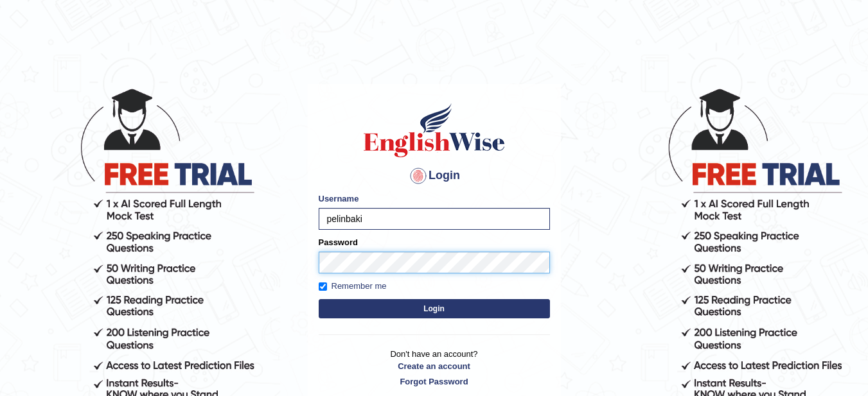  What do you see at coordinates (434, 130) in the screenshot?
I see `img: Logo of English Wise sign in for intelligent practice with AI` at bounding box center [434, 130].